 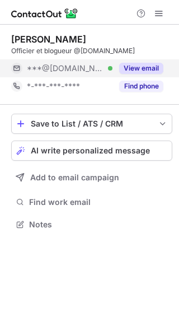 What do you see at coordinates (45, 13) in the screenshot?
I see `img: ContactOut v5.3.10` at bounding box center [45, 13].